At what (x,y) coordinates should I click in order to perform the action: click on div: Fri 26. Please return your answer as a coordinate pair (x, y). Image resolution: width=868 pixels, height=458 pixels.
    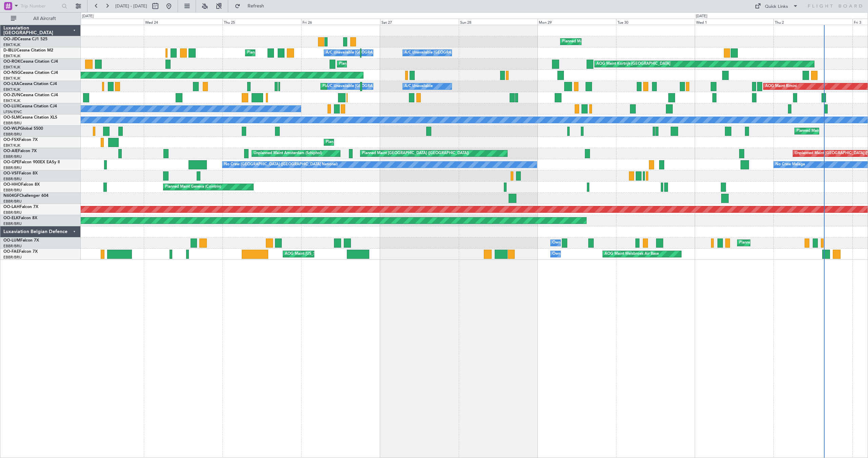
    Looking at the image, I should click on (340, 22).